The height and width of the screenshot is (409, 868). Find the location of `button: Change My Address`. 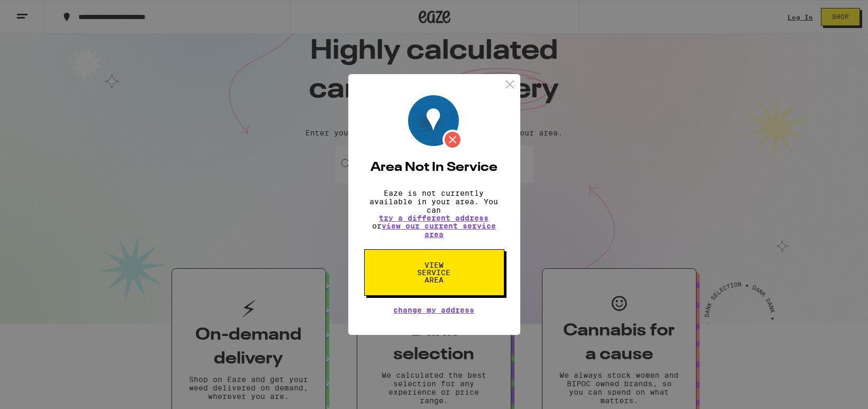

button: Change My Address is located at coordinates (434, 311).